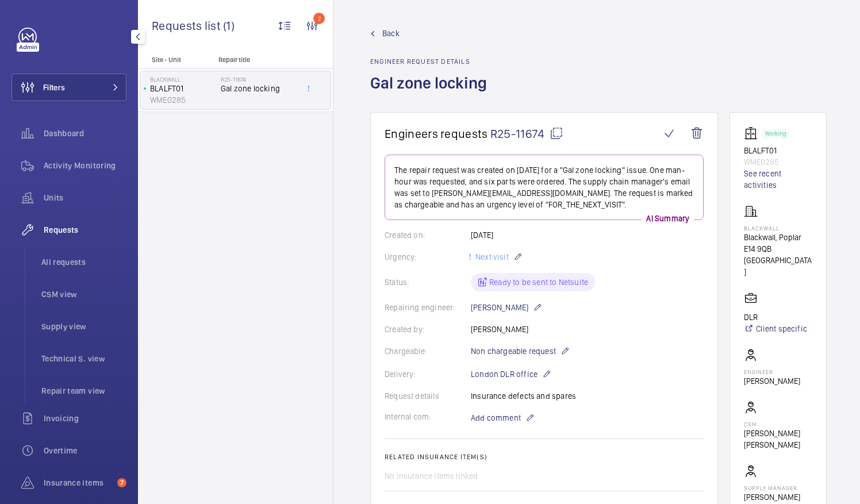  Describe the element at coordinates (259, 89) in the screenshot. I see `span: Gal zone locking` at that location.